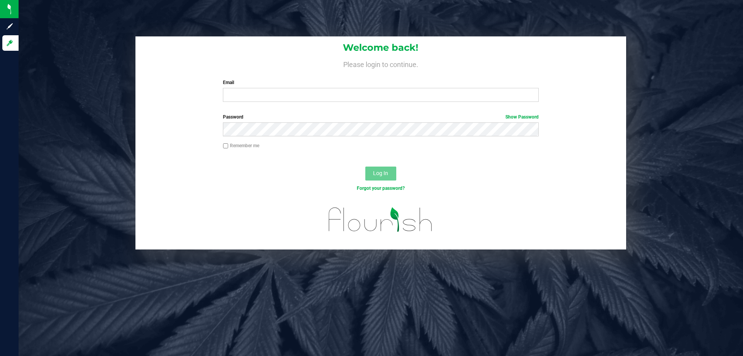  I want to click on h4: Please login to continue., so click(381, 63).